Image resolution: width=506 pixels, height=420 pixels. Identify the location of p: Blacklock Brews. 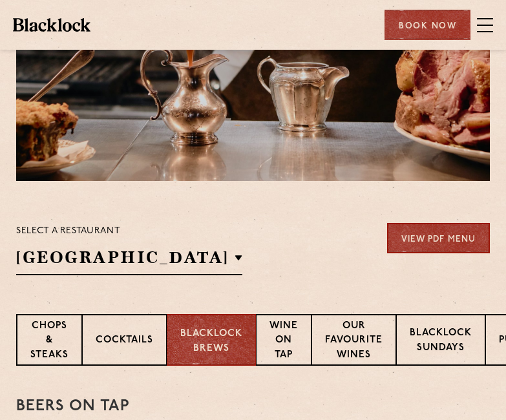
(212, 341).